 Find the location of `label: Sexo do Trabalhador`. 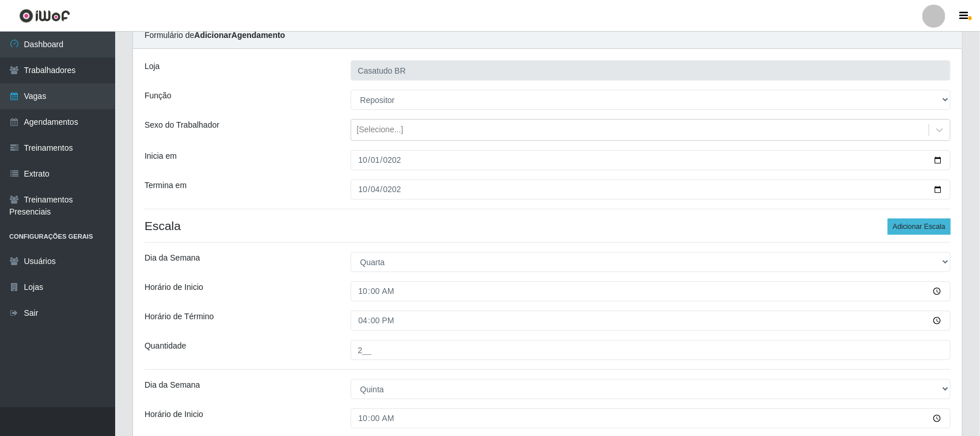

label: Sexo do Trabalhador is located at coordinates (182, 125).